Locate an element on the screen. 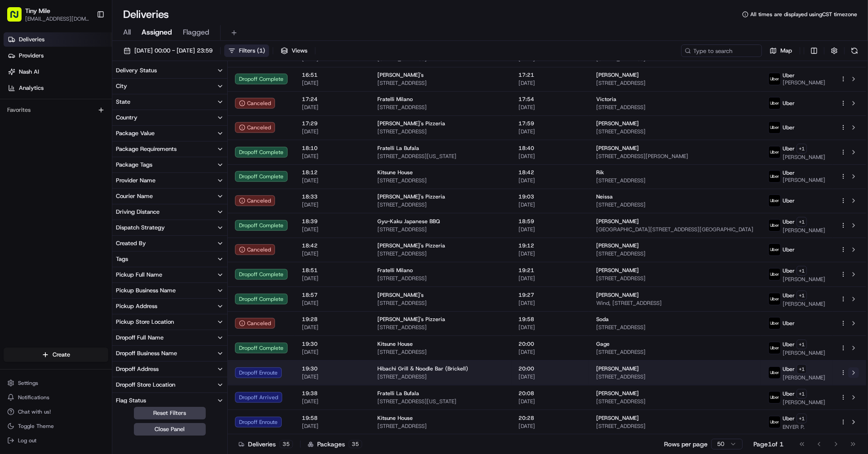  span: 18:57 is located at coordinates (332, 295).